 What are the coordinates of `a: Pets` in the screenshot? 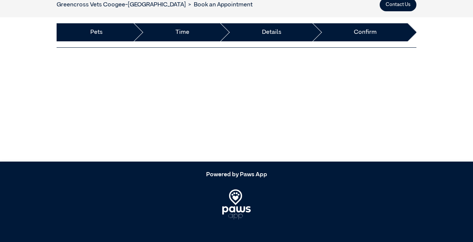 It's located at (96, 32).